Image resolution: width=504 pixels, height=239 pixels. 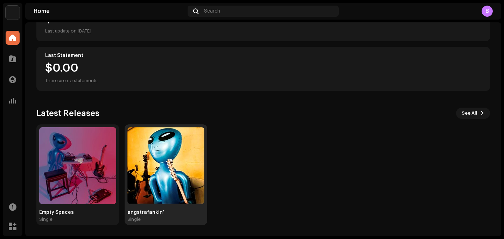 What do you see at coordinates (78, 213) in the screenshot?
I see `div: Empty Spaces` at bounding box center [78, 213].